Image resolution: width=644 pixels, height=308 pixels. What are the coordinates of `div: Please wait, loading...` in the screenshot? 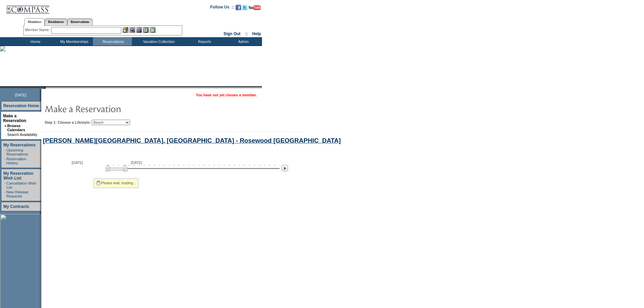 It's located at (116, 184).